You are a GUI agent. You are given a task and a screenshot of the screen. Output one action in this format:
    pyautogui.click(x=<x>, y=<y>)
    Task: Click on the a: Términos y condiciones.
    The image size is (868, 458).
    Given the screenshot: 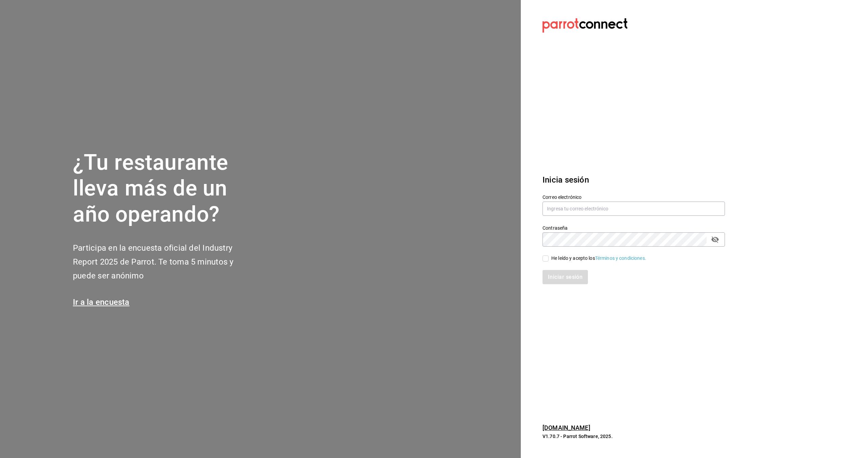 What is the action you would take?
    pyautogui.click(x=620, y=258)
    